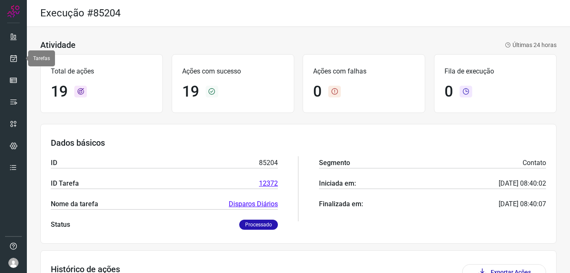 This screenshot has width=570, height=273. Describe the element at coordinates (60, 225) in the screenshot. I see `p: Status` at that location.